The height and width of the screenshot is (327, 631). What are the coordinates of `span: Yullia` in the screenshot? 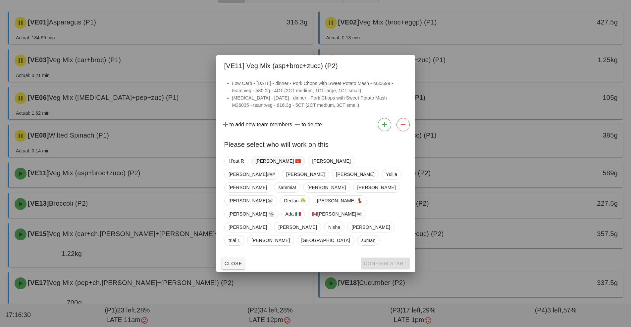 It's located at (391, 174).